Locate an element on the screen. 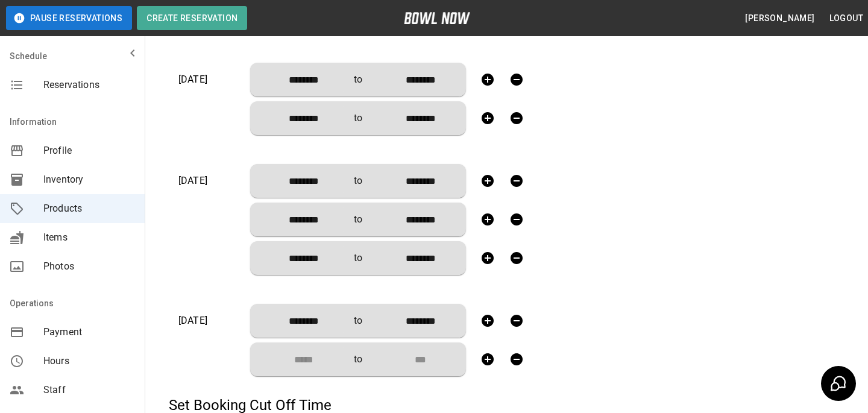 Image resolution: width=868 pixels, height=413 pixels. input: Choose time, selected time is 2:30 PM is located at coordinates (417, 219).